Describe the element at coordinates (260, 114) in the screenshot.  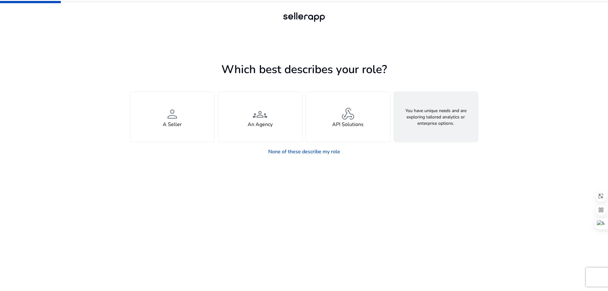
I see `span: groups` at that location.